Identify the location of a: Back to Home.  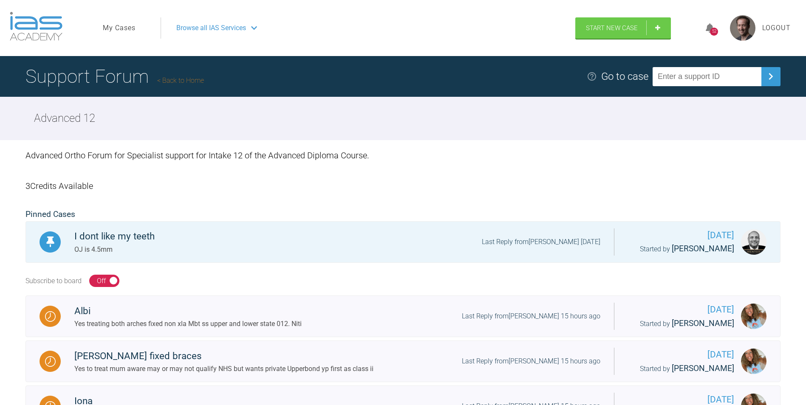
(180, 80).